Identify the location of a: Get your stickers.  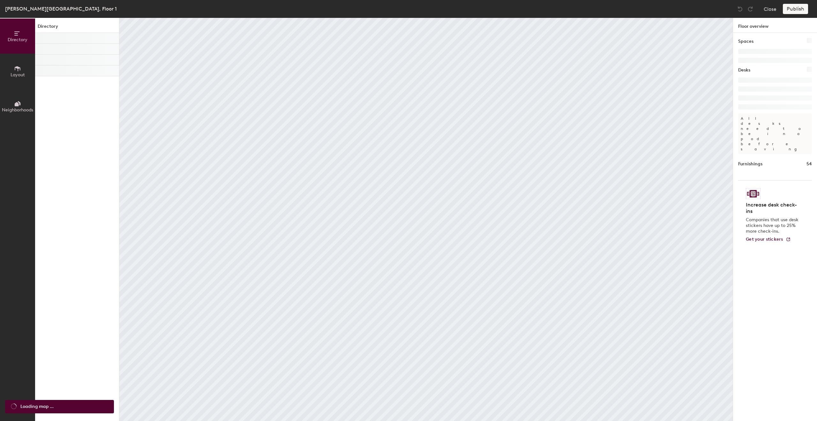
(768, 239).